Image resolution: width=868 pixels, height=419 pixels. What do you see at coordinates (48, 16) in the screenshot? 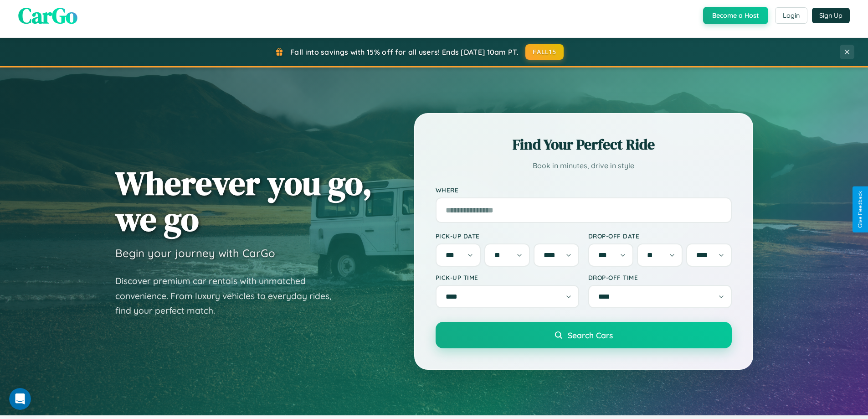
I see `span: CarGo` at bounding box center [48, 16].